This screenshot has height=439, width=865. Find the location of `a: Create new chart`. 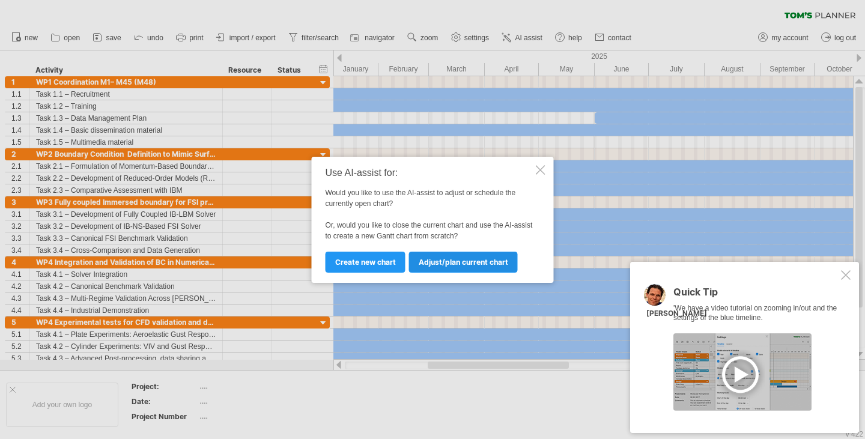

a: Create new chart is located at coordinates (365, 262).